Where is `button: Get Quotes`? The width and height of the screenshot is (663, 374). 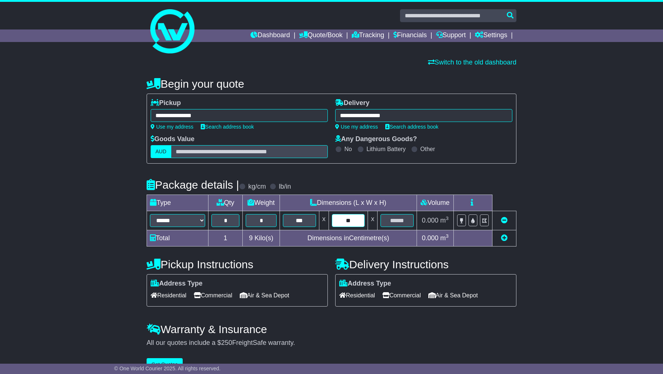
button: Get Quotes is located at coordinates (165, 364).